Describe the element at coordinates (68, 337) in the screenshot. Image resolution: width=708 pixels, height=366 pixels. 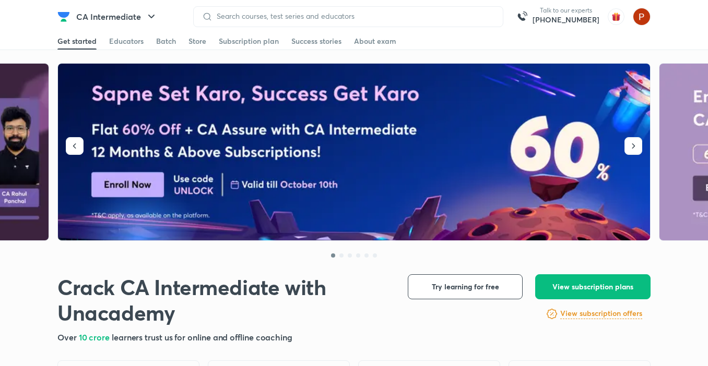
I see `span: Over` at that location.